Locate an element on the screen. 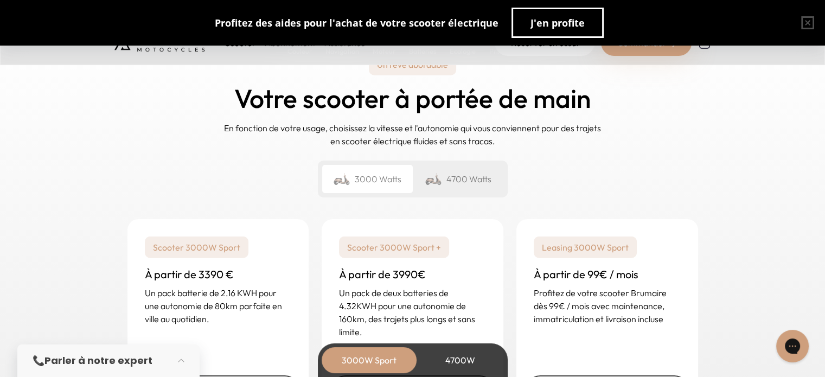 This screenshot has height=377, width=825. h3: À partir de 3990€ is located at coordinates (412, 275).